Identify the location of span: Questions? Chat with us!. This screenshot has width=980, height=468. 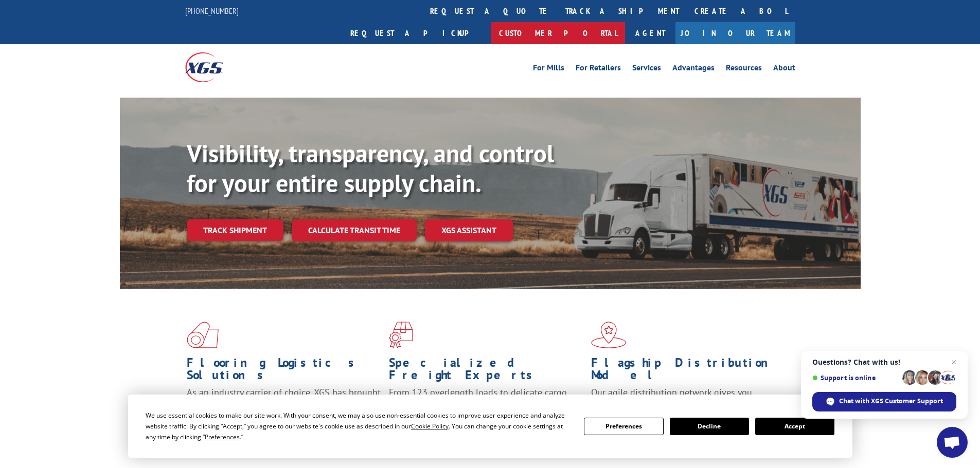
(884, 362).